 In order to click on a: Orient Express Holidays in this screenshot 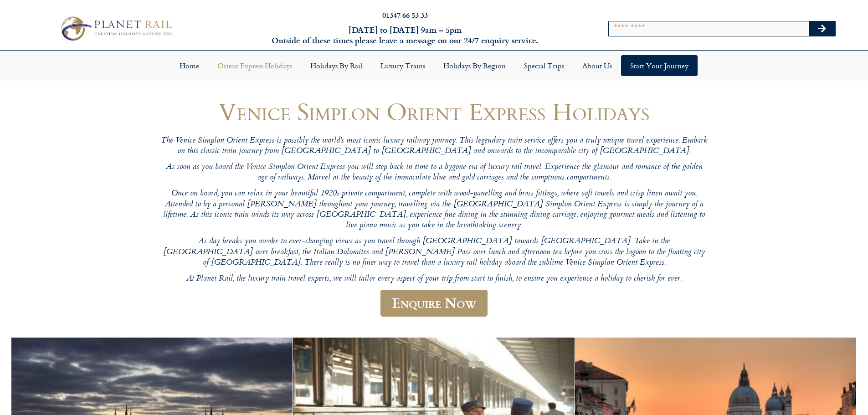, I will do `click(254, 66)`.